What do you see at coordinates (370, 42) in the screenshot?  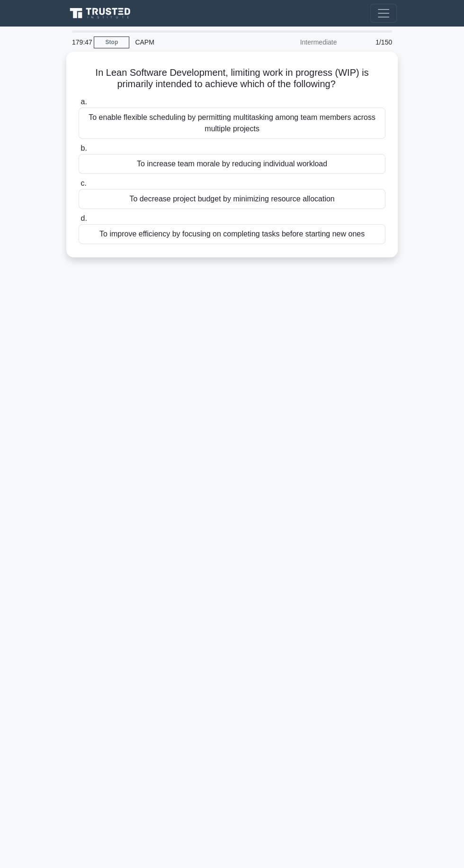 I see `div: 1/150` at bounding box center [370, 42].